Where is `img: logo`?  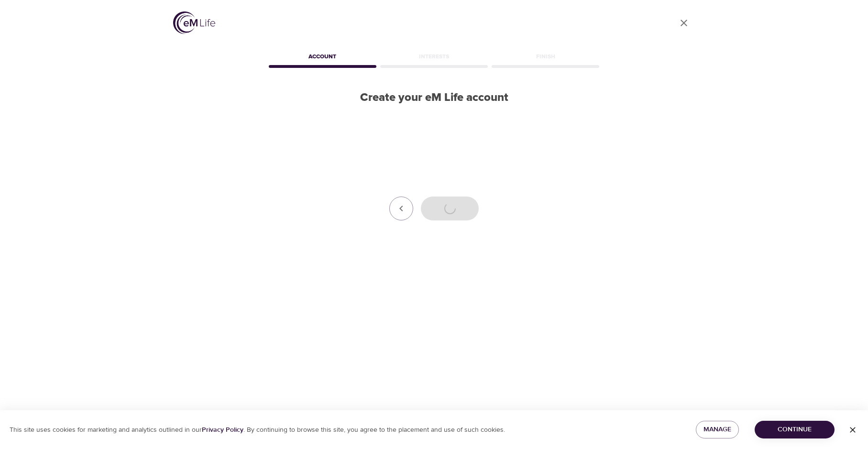 img: logo is located at coordinates (194, 23).